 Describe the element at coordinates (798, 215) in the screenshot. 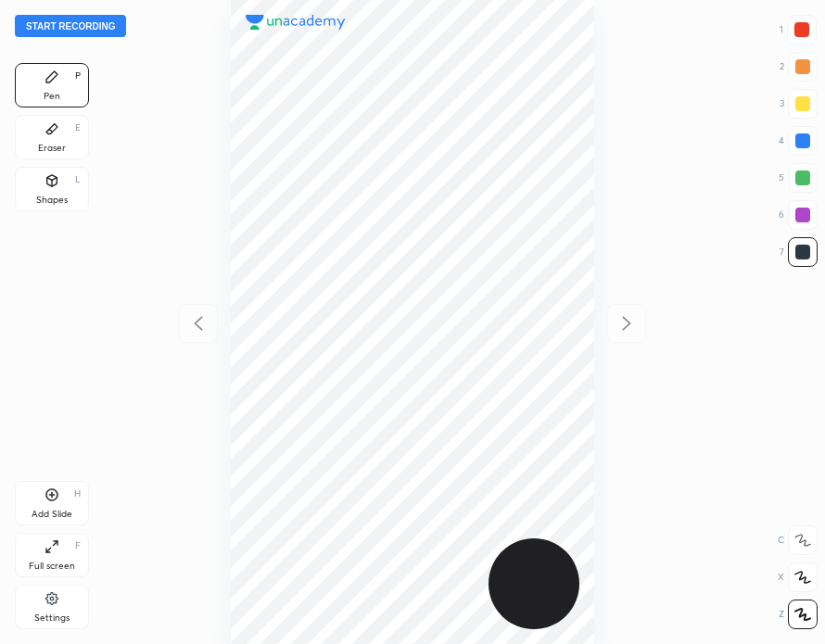

I see `div: 6` at that location.